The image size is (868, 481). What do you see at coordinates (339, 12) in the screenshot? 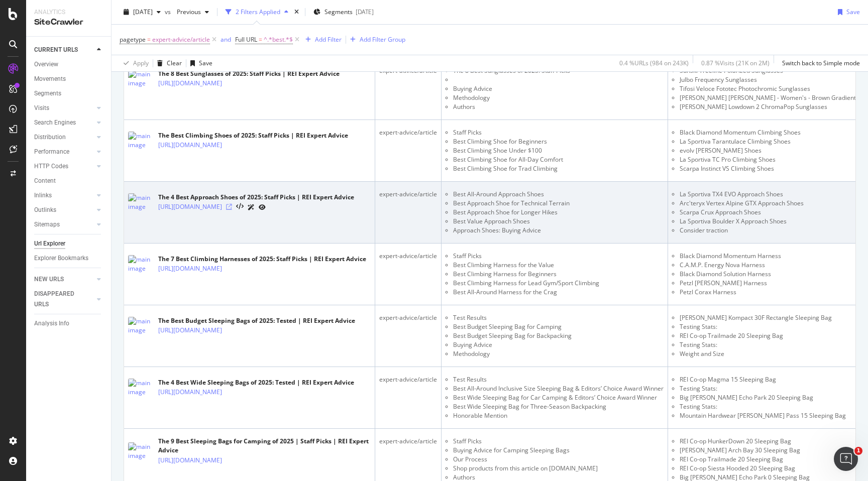
I see `span: Segments` at bounding box center [339, 12].